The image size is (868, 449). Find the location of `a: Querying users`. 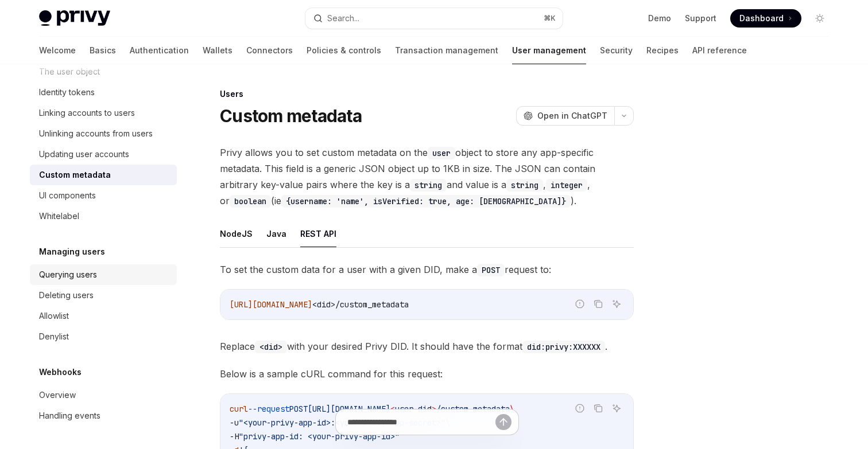

a: Querying users is located at coordinates (103, 275).